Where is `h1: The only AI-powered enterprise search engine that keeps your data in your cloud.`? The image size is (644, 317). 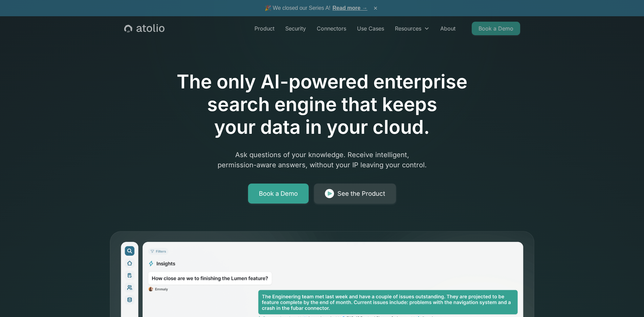 h1: The only AI-powered enterprise search engine that keeps your data in your cloud. is located at coordinates (322, 105).